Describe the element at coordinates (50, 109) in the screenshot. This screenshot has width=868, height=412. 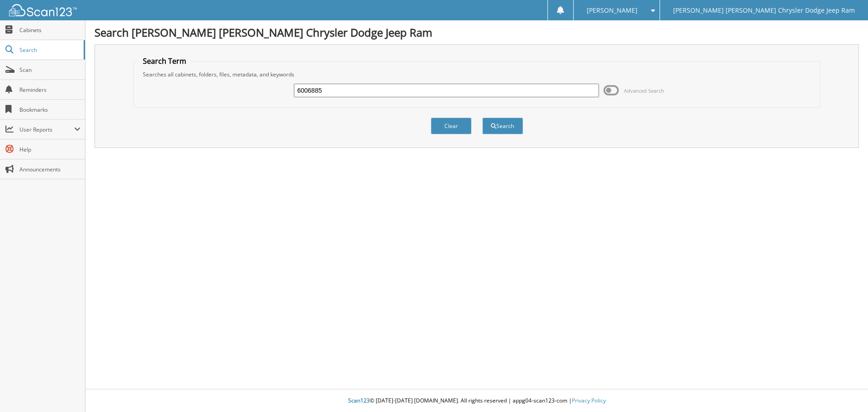
I see `span: Bookmarks` at that location.